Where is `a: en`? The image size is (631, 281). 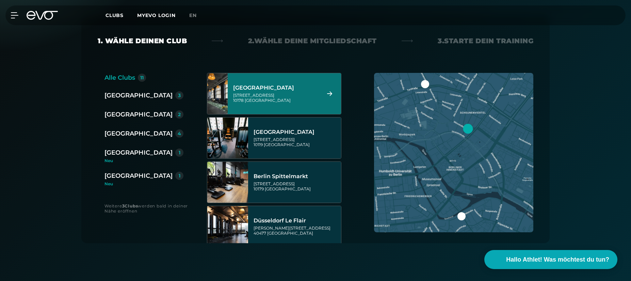 a: en is located at coordinates (197, 15).